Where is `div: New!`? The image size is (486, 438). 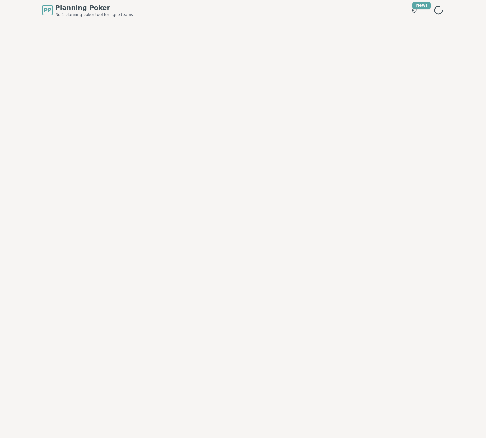 div: New! is located at coordinates (422, 5).